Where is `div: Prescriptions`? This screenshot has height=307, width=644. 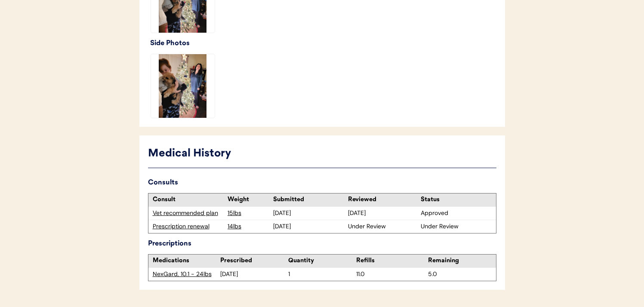 div: Prescriptions is located at coordinates (322, 244).